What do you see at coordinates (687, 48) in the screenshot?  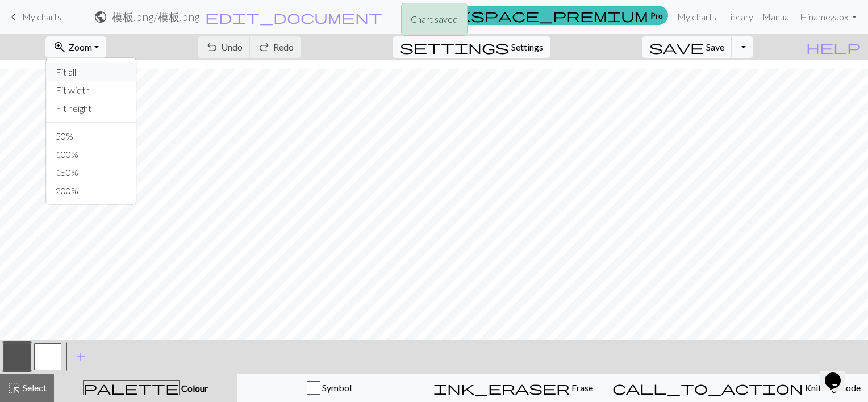 I see `button: Save` at bounding box center [687, 48].